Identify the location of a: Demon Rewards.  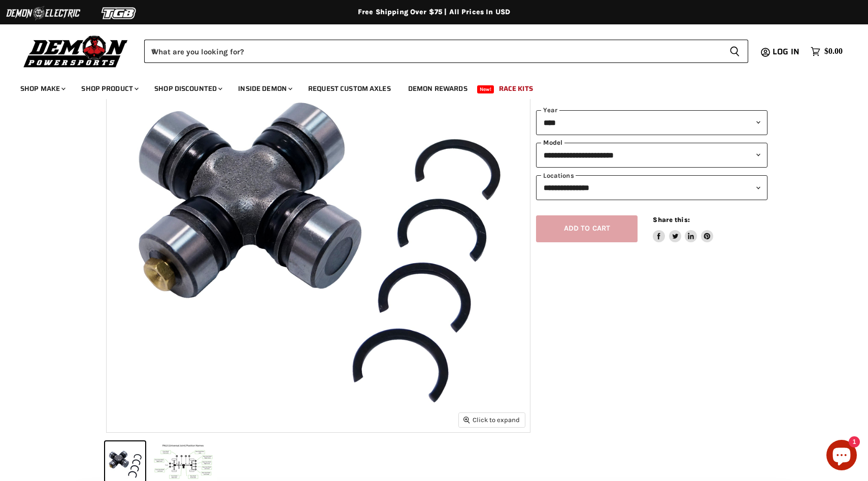
(438, 88).